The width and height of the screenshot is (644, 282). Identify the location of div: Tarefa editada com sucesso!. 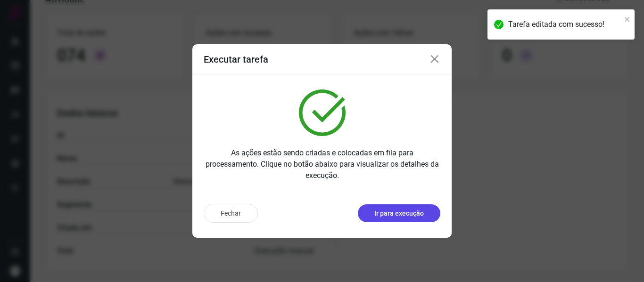
(565, 25).